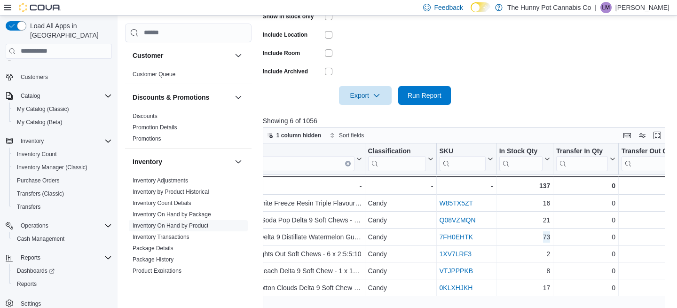 The height and width of the screenshot is (308, 677). Describe the element at coordinates (170, 226) in the screenshot. I see `a: Inventory On Hand by Product` at that location.